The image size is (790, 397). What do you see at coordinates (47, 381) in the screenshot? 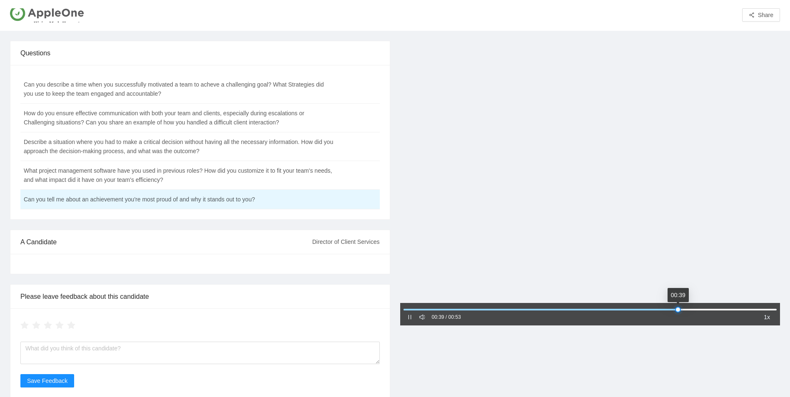
I see `span: Save Feedback` at bounding box center [47, 381].